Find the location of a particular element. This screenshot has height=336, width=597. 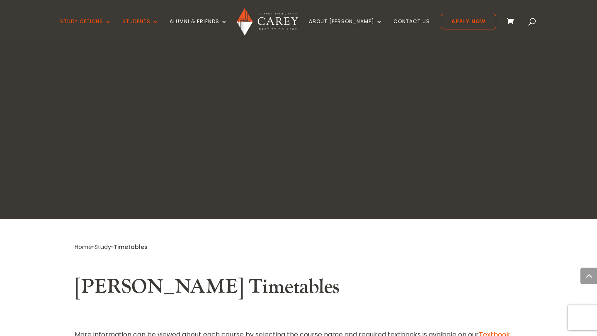

a: Contact Us is located at coordinates (411, 28).